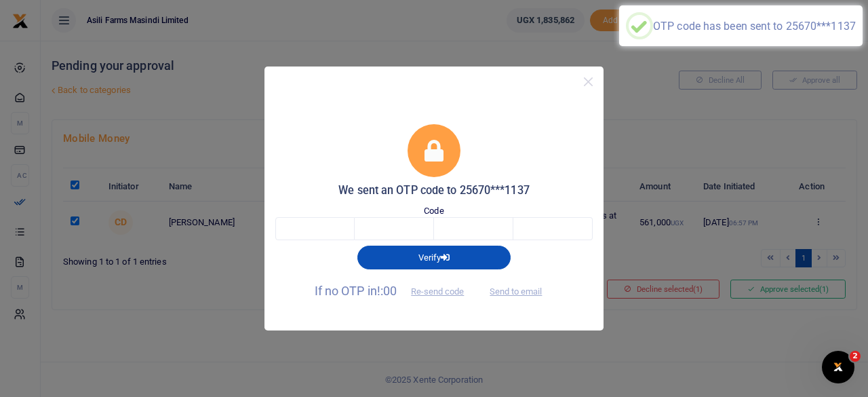 Image resolution: width=868 pixels, height=397 pixels. What do you see at coordinates (386, 290) in the screenshot?
I see `span: !:00` at bounding box center [386, 290].